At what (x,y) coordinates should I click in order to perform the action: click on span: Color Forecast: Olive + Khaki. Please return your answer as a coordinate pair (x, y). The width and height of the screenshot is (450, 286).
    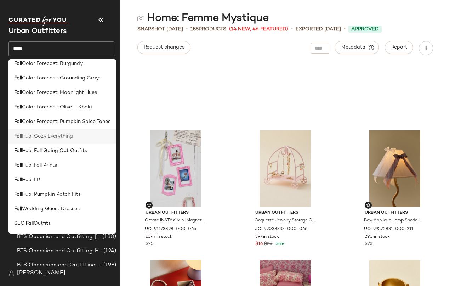
    Looking at the image, I should click on (57, 107).